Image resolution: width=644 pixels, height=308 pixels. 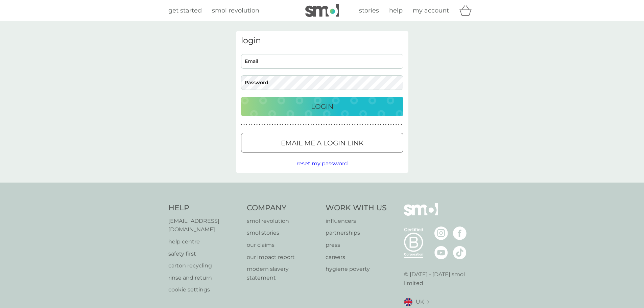 I want to click on span: stories, so click(x=369, y=11).